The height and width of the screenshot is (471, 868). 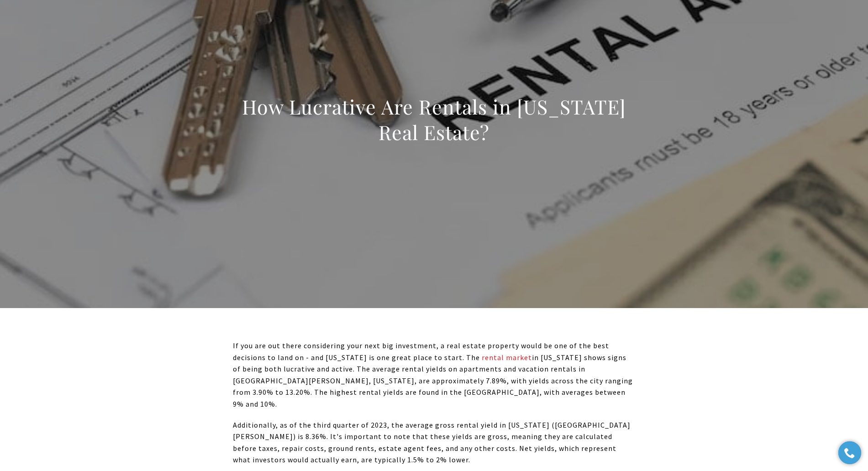 I want to click on a: rental market, so click(x=506, y=358).